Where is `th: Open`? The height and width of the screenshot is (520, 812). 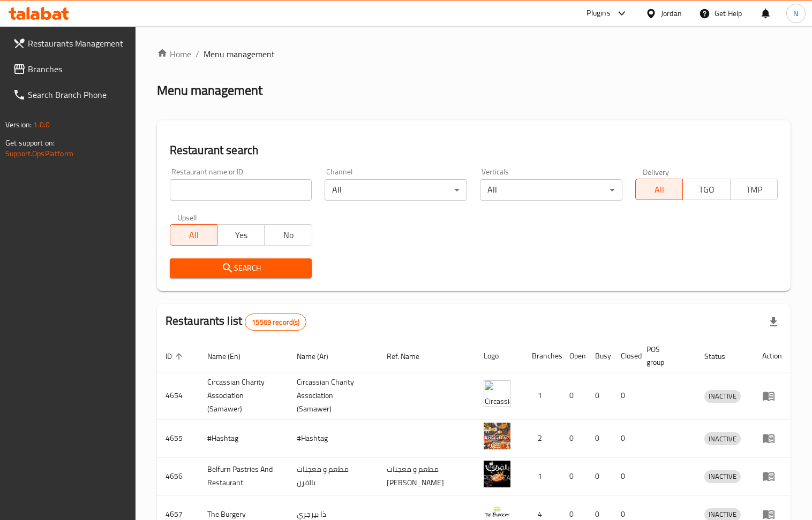
th: Open is located at coordinates (574, 356).